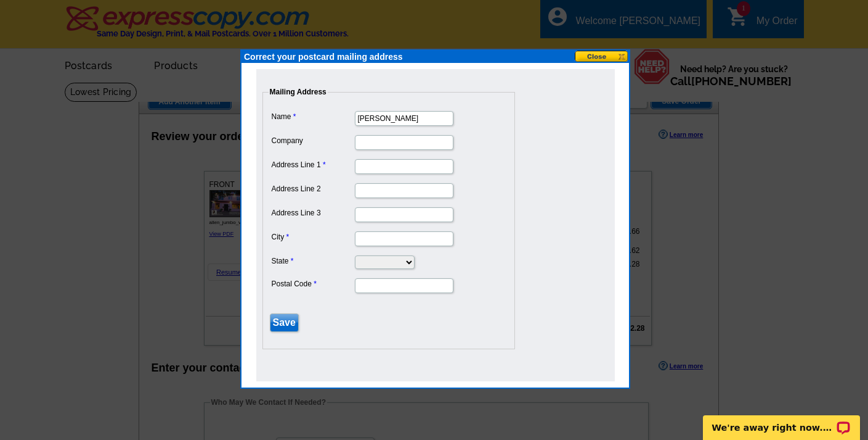 Image resolution: width=868 pixels, height=440 pixels. Describe the element at coordinates (312, 284) in the screenshot. I see `label: Postal Code` at that location.